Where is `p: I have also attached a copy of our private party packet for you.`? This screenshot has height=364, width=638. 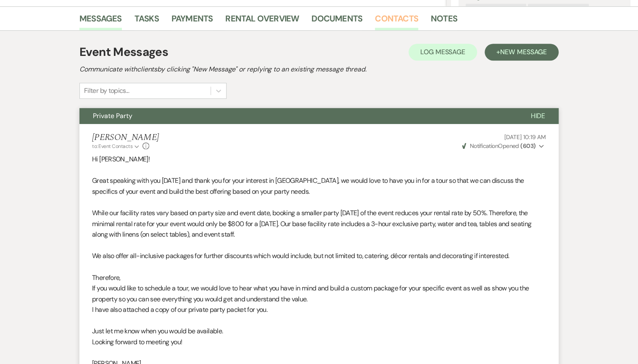 p: I have also attached a copy of our private party packet for you. is located at coordinates (319, 309).